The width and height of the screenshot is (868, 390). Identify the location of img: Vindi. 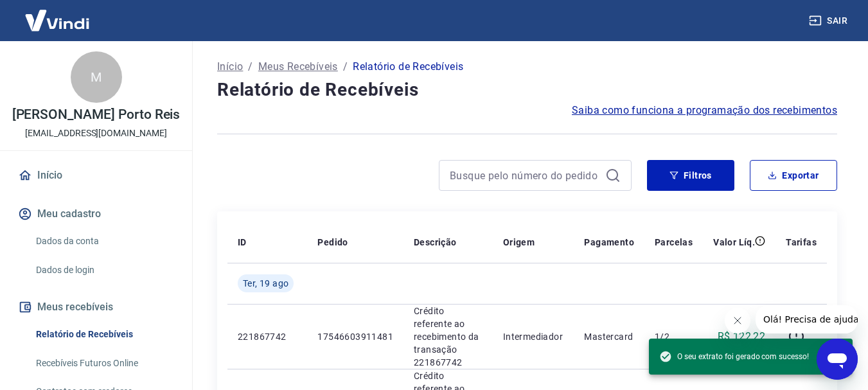
(57, 20).